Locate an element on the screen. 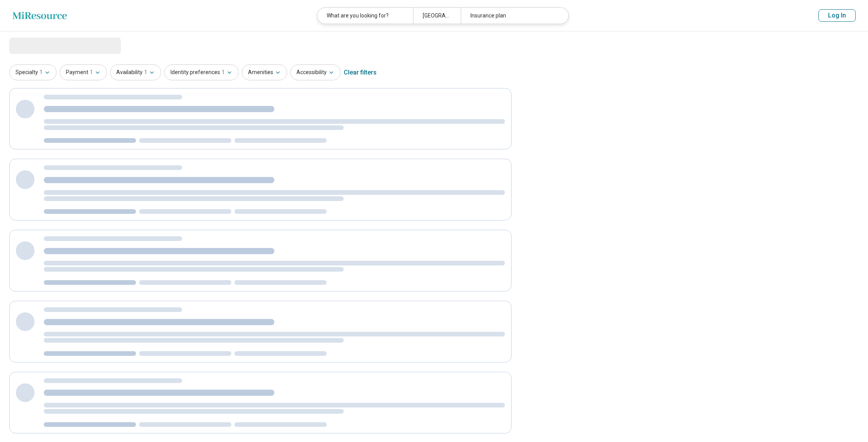  button: Amenities is located at coordinates (265, 72).